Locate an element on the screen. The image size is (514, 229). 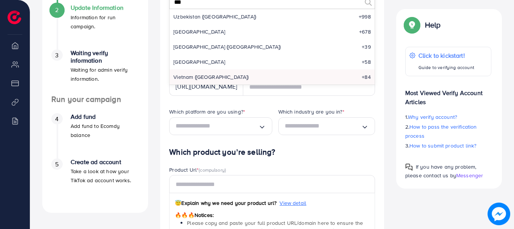
p: Take a look at how your TikTok ad account works. is located at coordinates (105, 176).